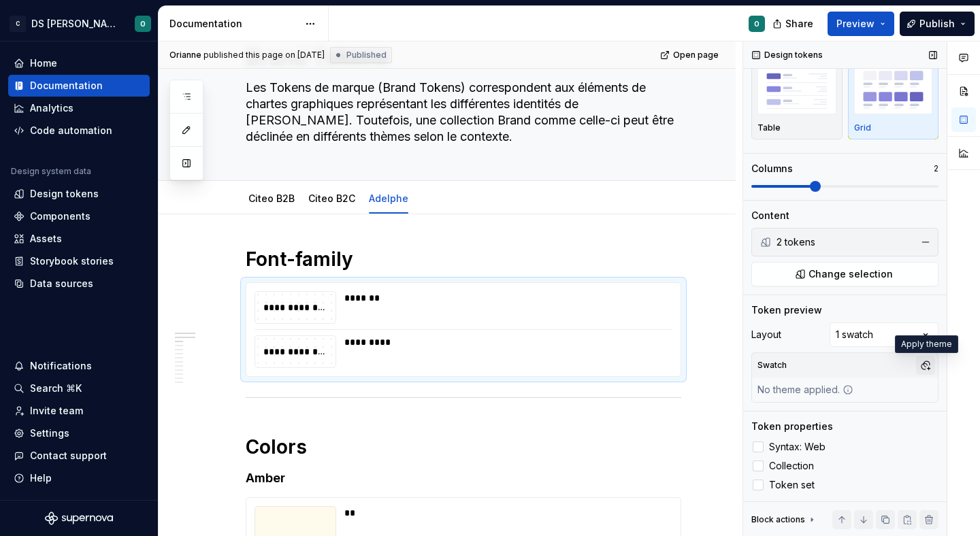 The image size is (980, 536). I want to click on div: Citeo B2C, so click(331, 197).